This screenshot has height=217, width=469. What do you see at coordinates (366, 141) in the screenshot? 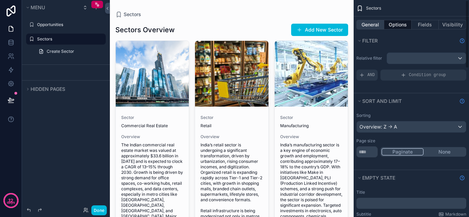
I see `label: Page size` at bounding box center [366, 141].